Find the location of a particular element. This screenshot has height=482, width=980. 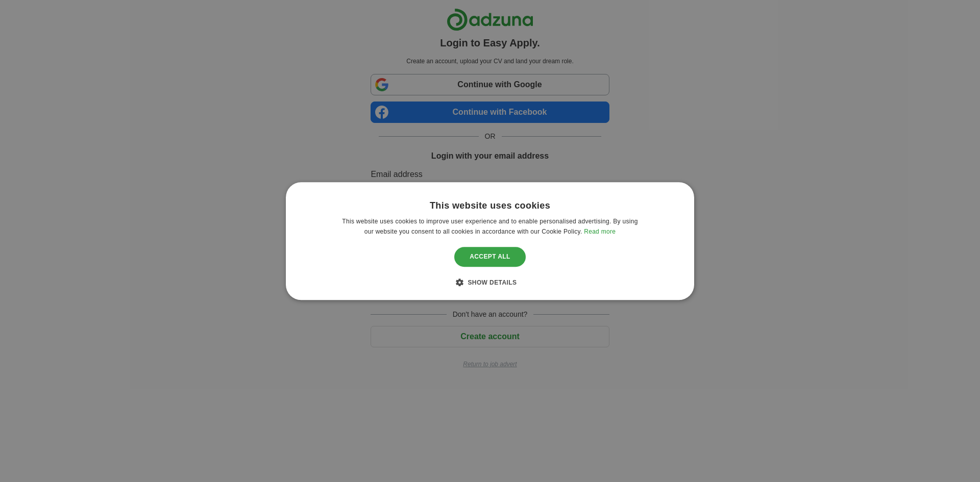

div: Cookie consent dialog is located at coordinates (490, 241).